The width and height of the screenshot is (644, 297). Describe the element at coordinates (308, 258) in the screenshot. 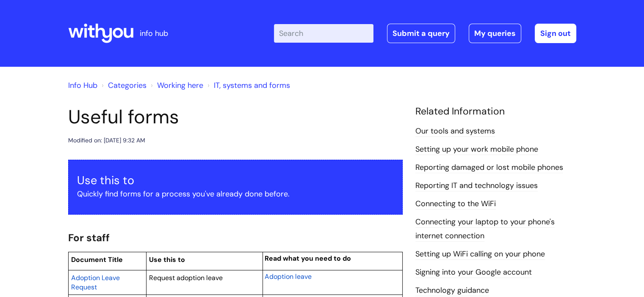

I see `span: Read what you need to do` at that location.